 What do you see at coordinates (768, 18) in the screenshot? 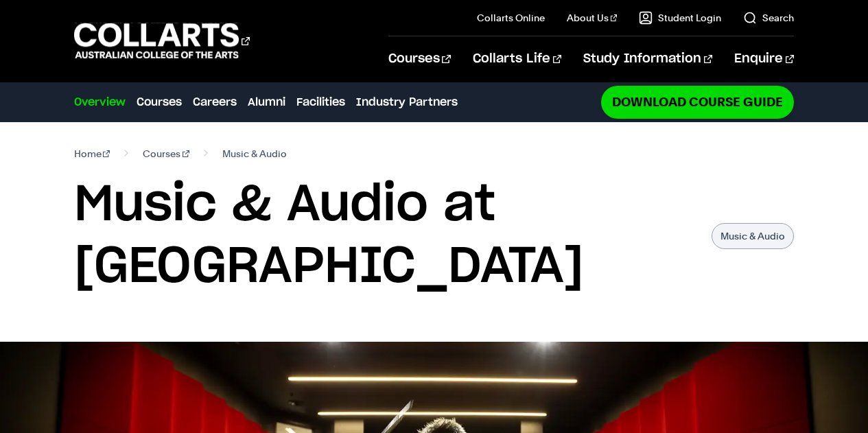
I see `a: Search` at bounding box center [768, 18].